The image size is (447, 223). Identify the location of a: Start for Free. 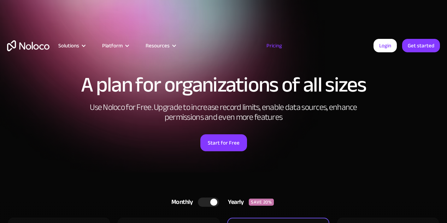
(224, 143).